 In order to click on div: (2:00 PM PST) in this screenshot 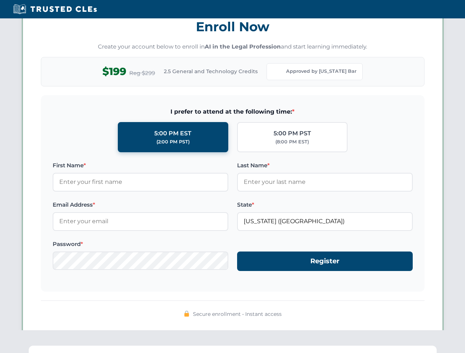, I will do `click(173, 142)`.